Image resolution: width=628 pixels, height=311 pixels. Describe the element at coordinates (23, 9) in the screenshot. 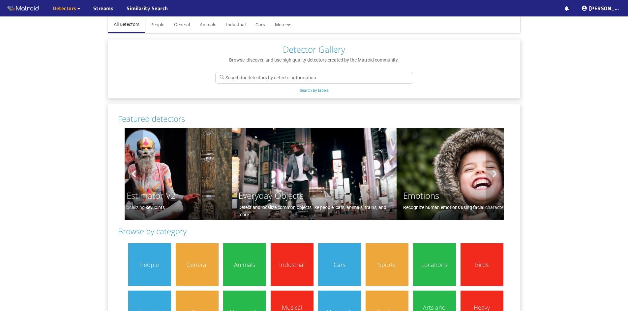

I see `img: Matroid logo` at that location.